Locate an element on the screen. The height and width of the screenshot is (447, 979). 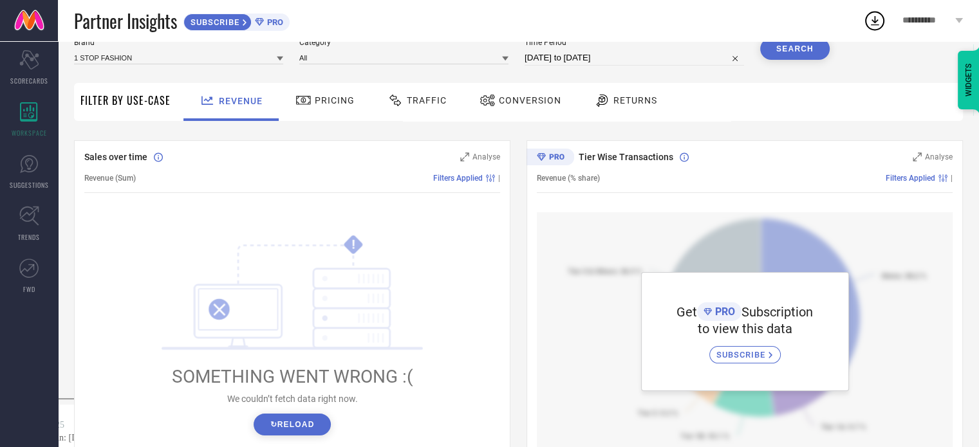
div: v 4.0.25 is located at coordinates (50, 26).